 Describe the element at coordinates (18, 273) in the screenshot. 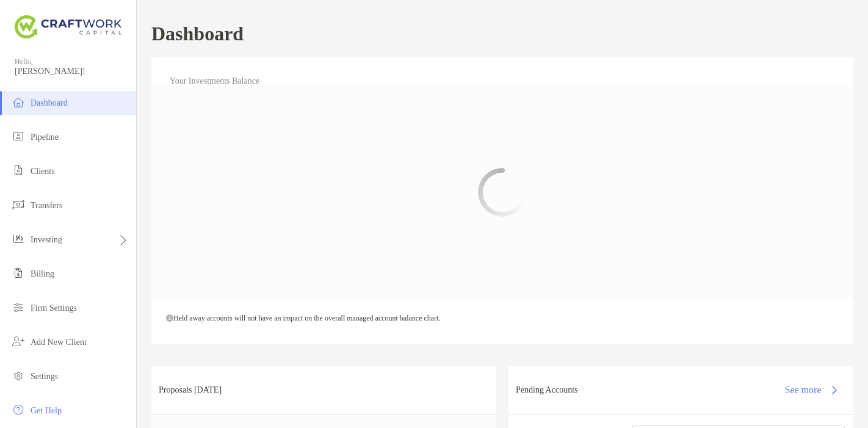

I see `img: billing icon` at that location.